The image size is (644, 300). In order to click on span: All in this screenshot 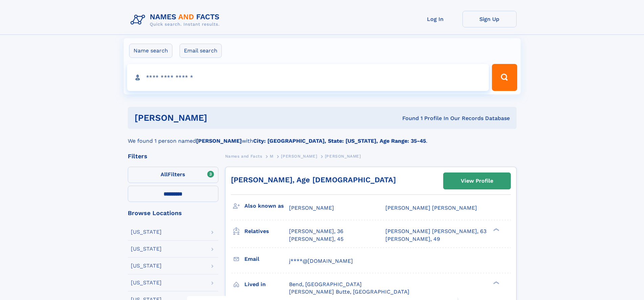, I will do `click(164, 174)`.